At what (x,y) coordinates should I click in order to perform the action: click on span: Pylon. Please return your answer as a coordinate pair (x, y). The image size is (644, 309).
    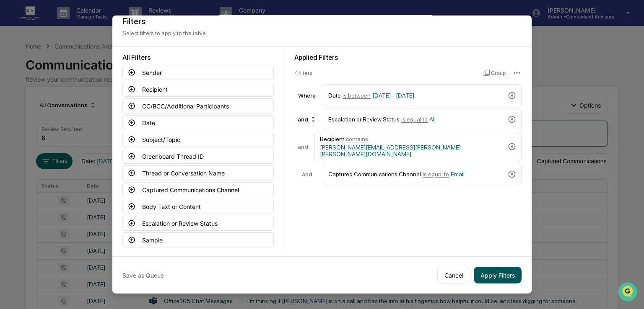
    Looking at the image, I should click on (92, 145).